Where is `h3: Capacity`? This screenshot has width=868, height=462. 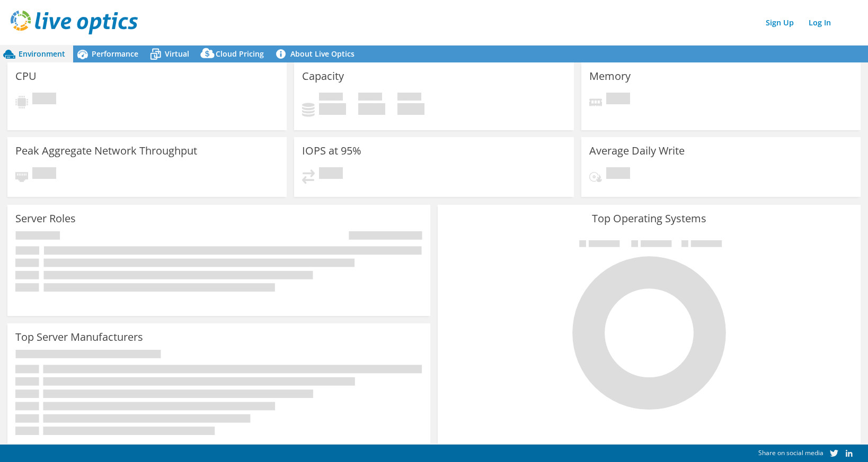
h3: Capacity is located at coordinates (323, 76).